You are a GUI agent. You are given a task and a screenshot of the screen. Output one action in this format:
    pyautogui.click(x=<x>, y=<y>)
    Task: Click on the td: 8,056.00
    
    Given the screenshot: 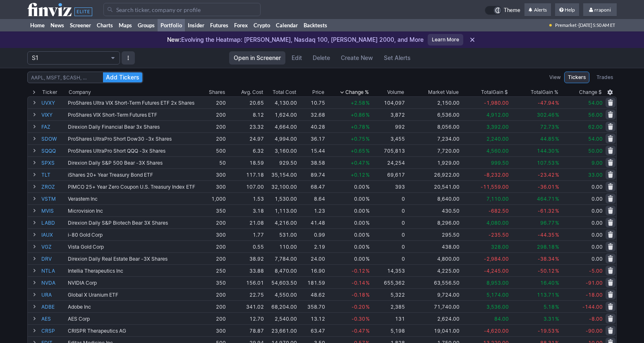 What is the action you would take?
    pyautogui.click(x=433, y=126)
    